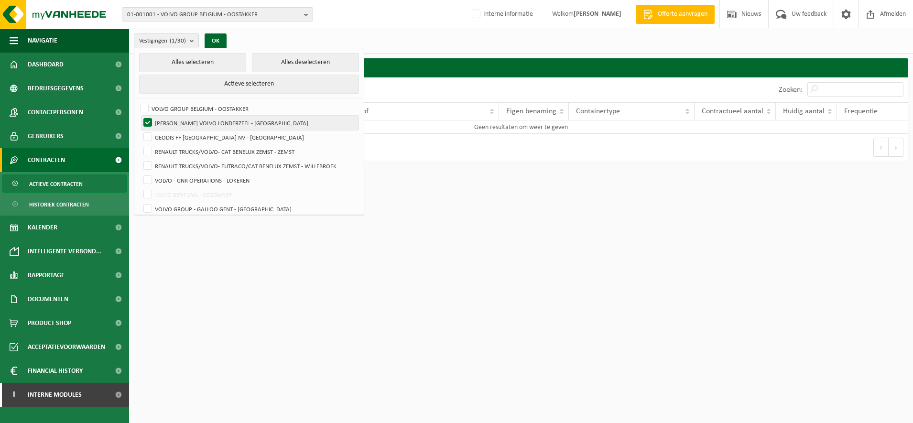  I want to click on a: Offerte aanvragen, so click(675, 14).